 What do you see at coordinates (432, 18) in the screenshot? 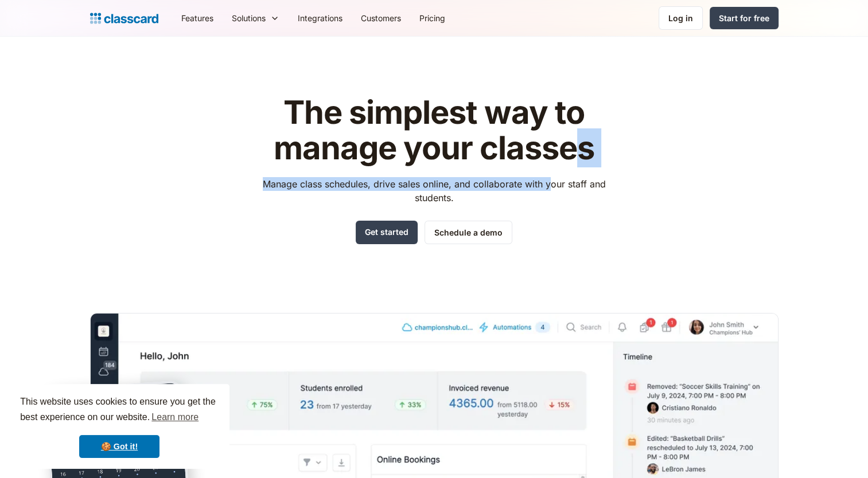
I see `a: Pricing` at bounding box center [432, 18].